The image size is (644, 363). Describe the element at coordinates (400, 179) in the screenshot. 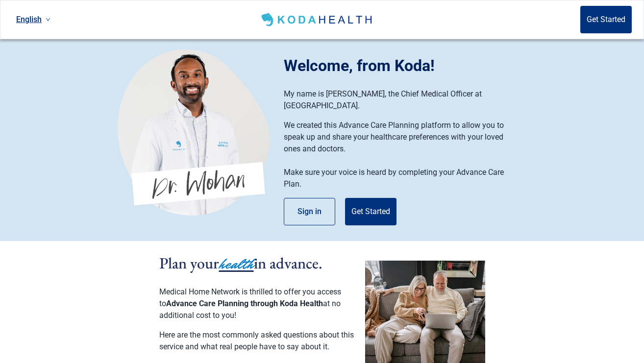

I see `p: Make sure your voice is heard by completing your Advance Care Plan.` at that location.